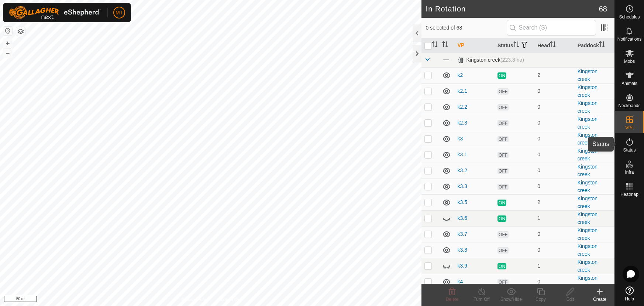 The height and width of the screenshot is (306, 644). I want to click on button: Reset Map, so click(7, 31).